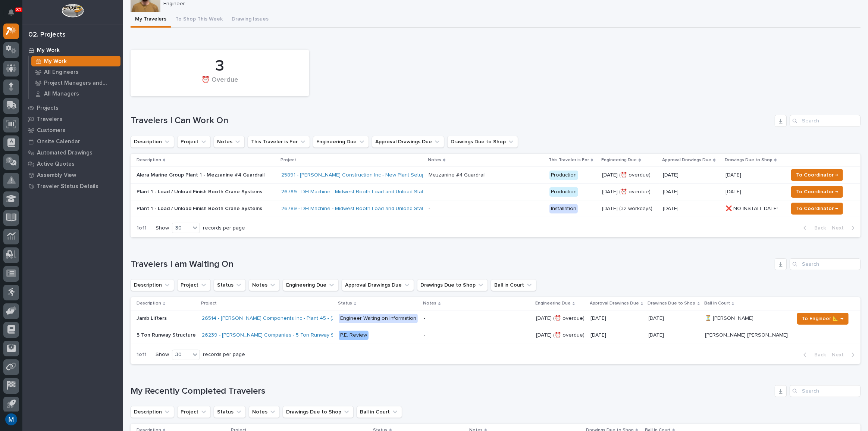  I want to click on div: 30, so click(181, 354).